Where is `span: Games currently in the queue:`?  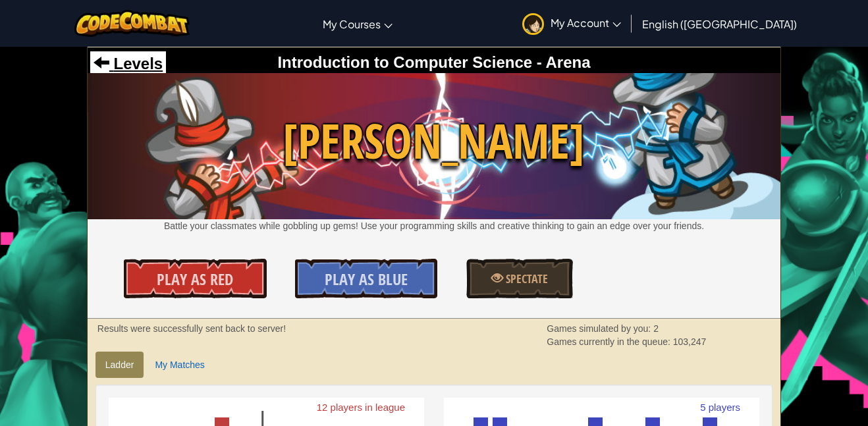
span: Games currently in the queue: is located at coordinates (609, 341).